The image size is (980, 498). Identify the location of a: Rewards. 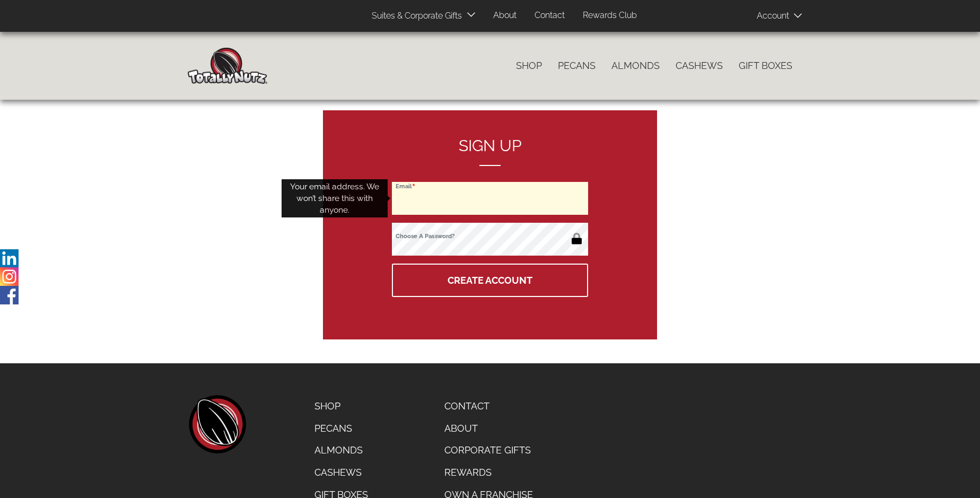
(489, 473).